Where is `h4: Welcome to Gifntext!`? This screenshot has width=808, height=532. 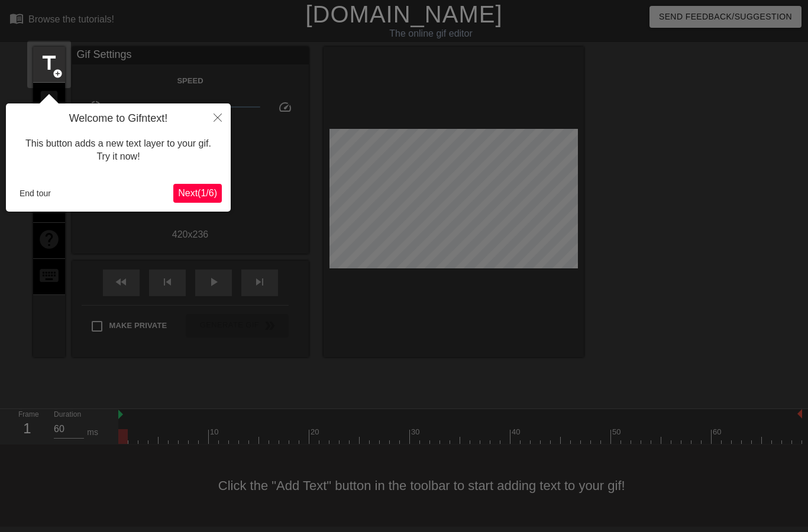 h4: Welcome to Gifntext! is located at coordinates (118, 119).